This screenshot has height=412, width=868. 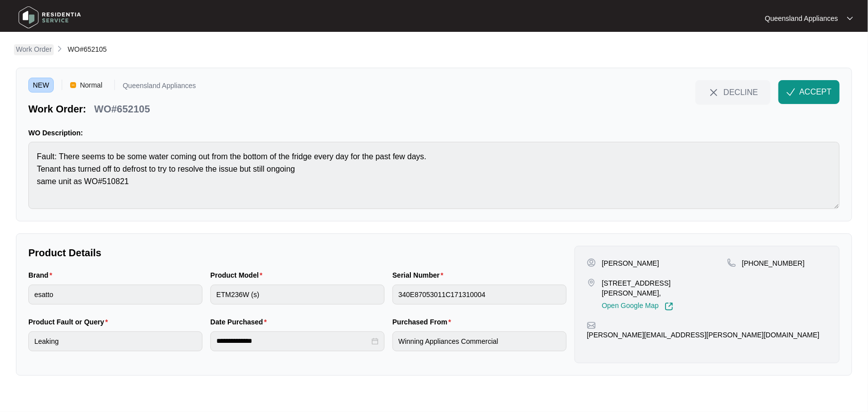 What do you see at coordinates (60, 49) in the screenshot?
I see `img: chevron-right` at bounding box center [60, 49].